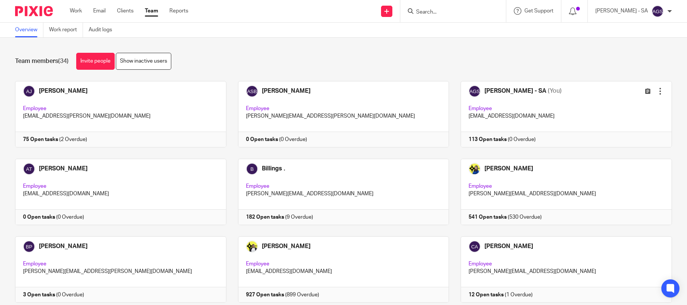 The width and height of the screenshot is (687, 305). Describe the element at coordinates (99, 11) in the screenshot. I see `a: Email` at that location.